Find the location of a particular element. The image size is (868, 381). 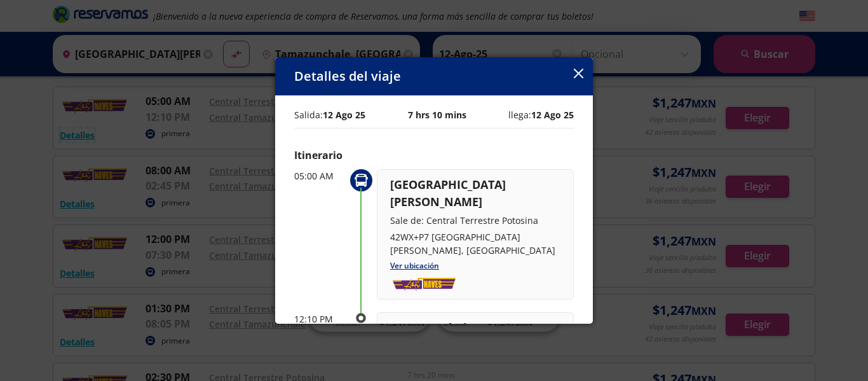

img: autonabes.png is located at coordinates (424, 285).